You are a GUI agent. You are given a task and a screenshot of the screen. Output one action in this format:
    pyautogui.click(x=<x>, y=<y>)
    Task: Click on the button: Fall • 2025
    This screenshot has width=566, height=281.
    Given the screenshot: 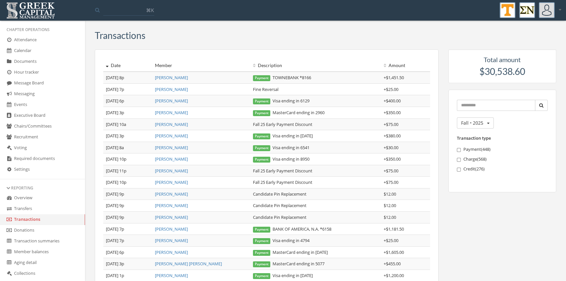 What is the action you would take?
    pyautogui.click(x=475, y=123)
    